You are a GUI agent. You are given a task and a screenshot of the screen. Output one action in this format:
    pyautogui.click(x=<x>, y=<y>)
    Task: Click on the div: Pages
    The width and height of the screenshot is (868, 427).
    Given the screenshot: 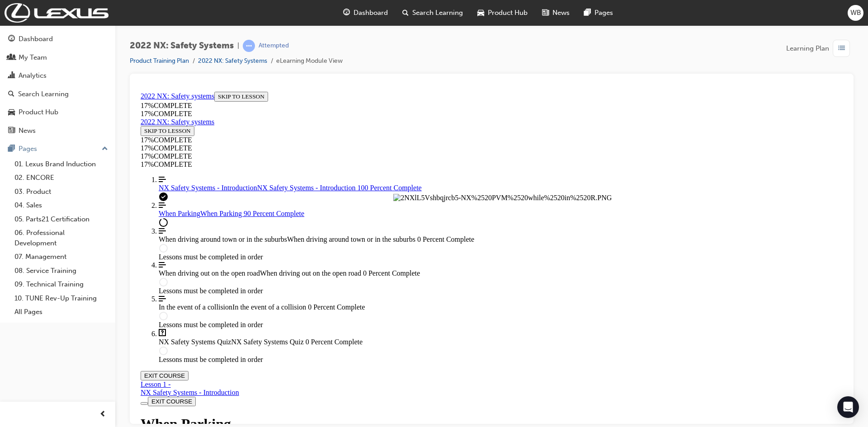 What is the action you would take?
    pyautogui.click(x=27, y=149)
    